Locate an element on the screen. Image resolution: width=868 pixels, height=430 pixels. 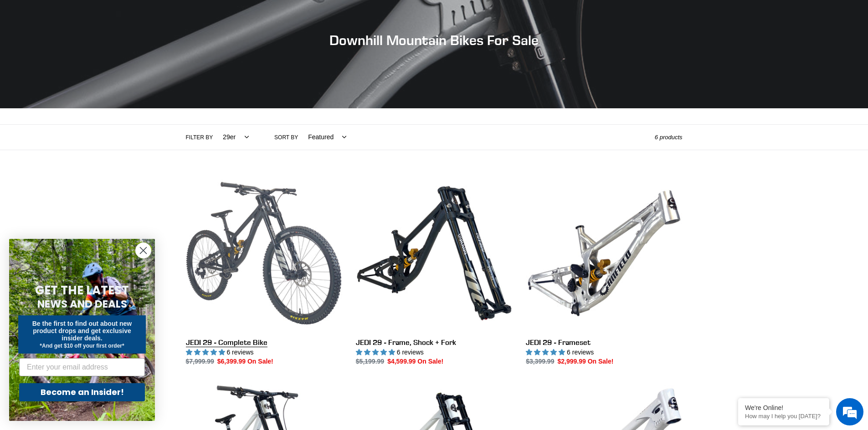
label: Sort by is located at coordinates (286, 138).